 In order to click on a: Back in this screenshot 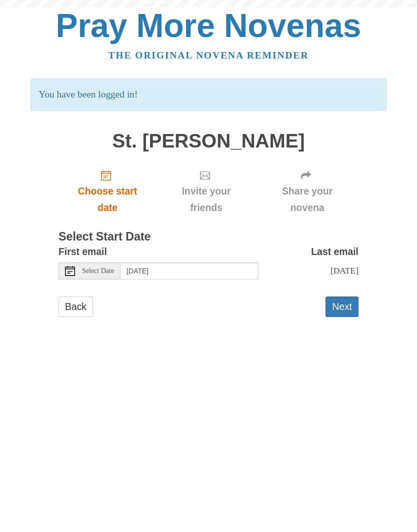, I will do `click(76, 307)`.